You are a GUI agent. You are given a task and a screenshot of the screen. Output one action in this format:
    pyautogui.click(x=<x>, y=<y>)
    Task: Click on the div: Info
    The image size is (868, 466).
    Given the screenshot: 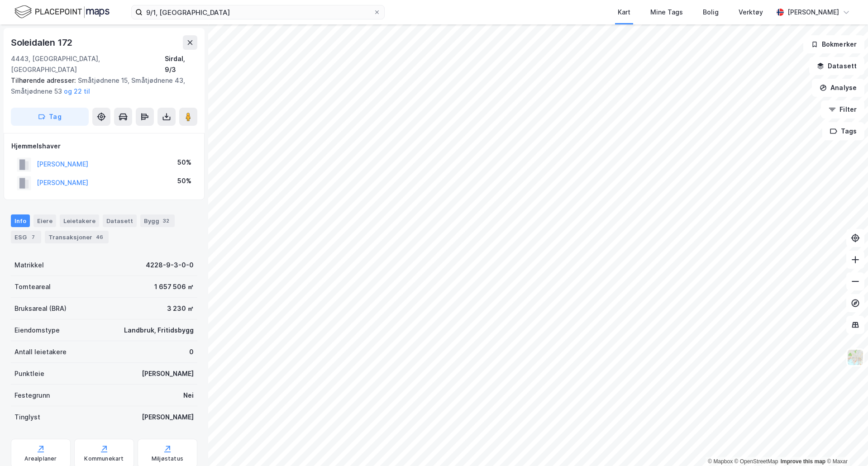 What is the action you would take?
    pyautogui.click(x=20, y=221)
    